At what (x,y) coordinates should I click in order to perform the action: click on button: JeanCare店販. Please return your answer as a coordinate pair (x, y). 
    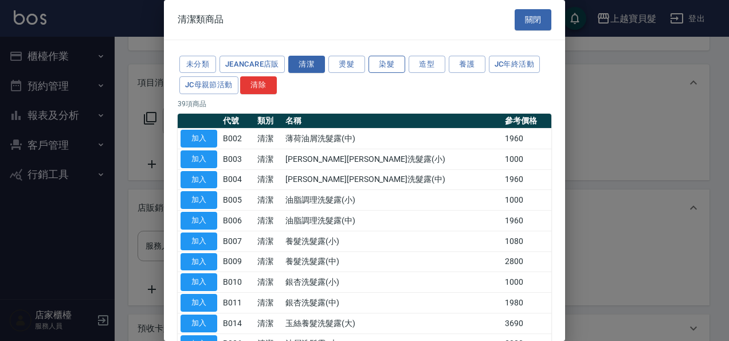
    Looking at the image, I should click on (252, 64).